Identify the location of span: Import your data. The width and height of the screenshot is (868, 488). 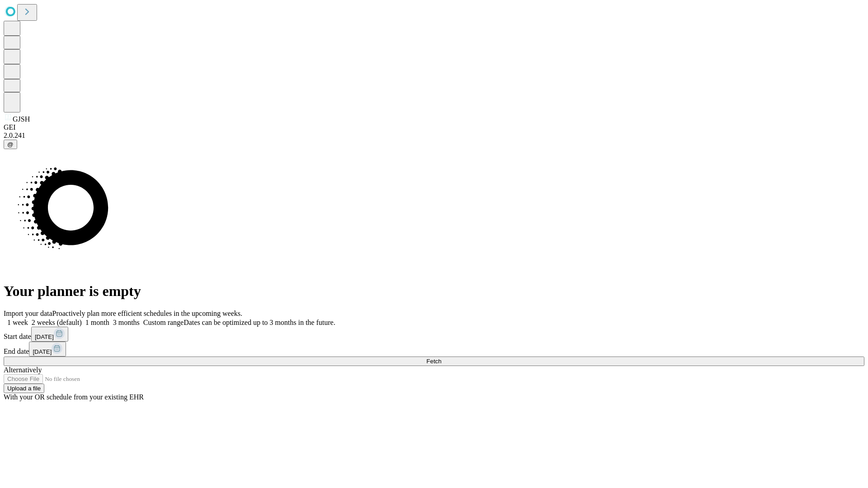
(28, 313).